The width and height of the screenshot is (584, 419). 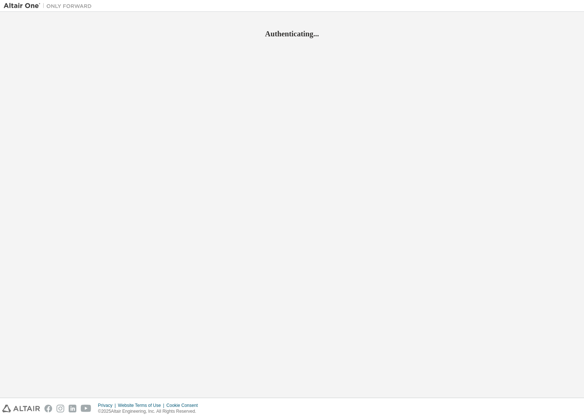 I want to click on p: © 2025 Altair Engineering, Inc. All Rights Reserved., so click(x=150, y=411).